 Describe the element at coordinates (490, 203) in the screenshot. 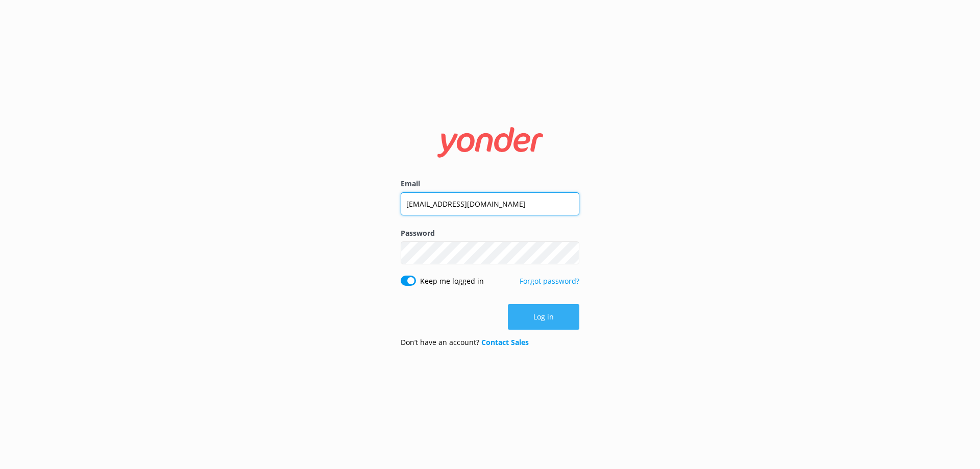

I see `input: user@emailaddress.com` at that location.